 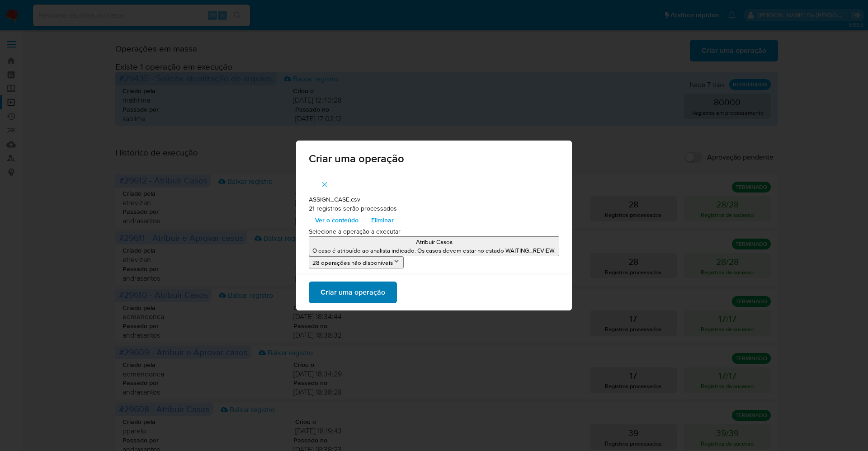 I want to click on p: O caso é atribuído ao analista indicado. Os casos devem estar no estado WAITING_REVIEW., so click(x=434, y=251).